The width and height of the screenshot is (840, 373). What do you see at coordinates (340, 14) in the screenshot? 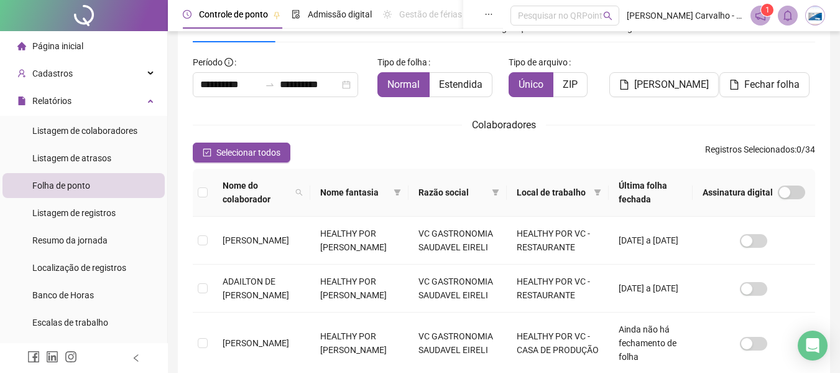
I see `span: Admissão digital` at bounding box center [340, 14].